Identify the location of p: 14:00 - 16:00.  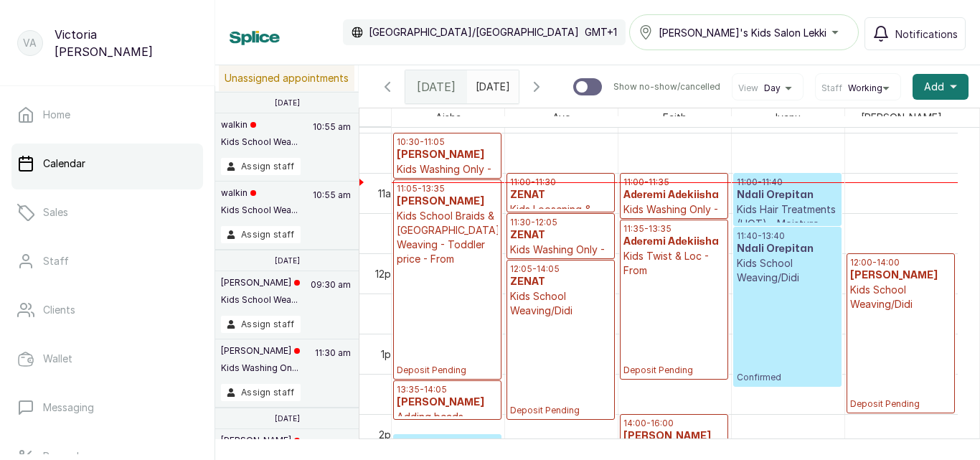
(673, 423).